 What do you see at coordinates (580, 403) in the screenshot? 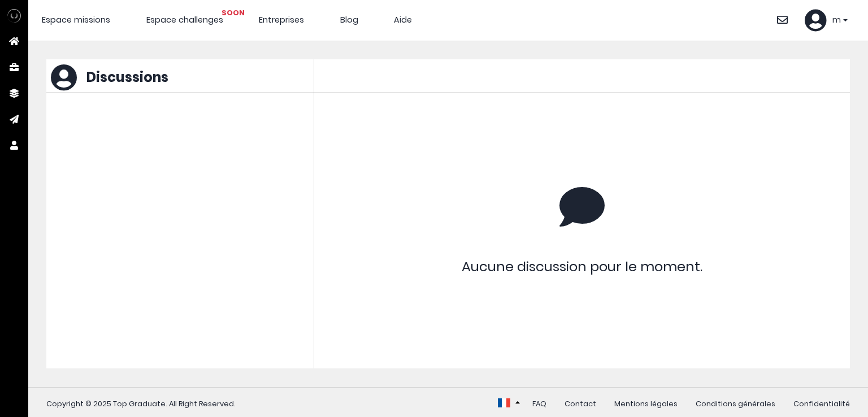
I see `a: Contact` at bounding box center [580, 403].